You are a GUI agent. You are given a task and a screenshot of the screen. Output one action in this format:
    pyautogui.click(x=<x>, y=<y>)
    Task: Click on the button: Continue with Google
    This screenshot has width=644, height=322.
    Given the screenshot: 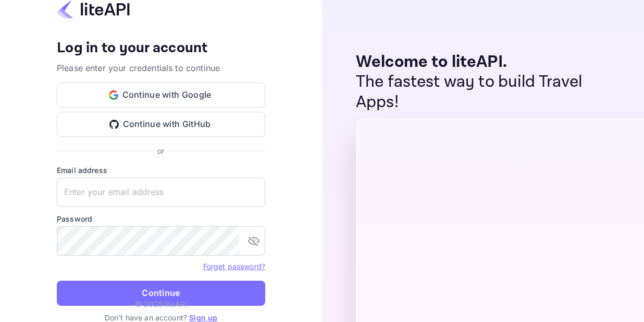 What is the action you would take?
    pyautogui.click(x=161, y=95)
    